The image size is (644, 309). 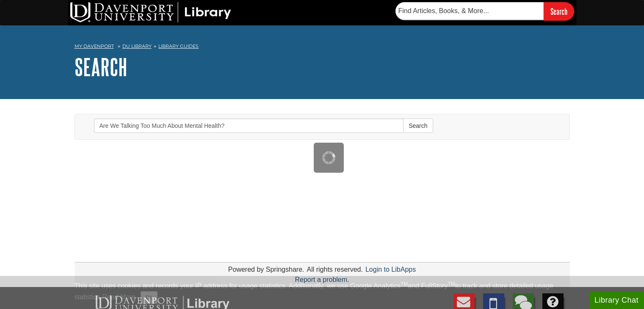 I want to click on button: Close, so click(x=148, y=298).